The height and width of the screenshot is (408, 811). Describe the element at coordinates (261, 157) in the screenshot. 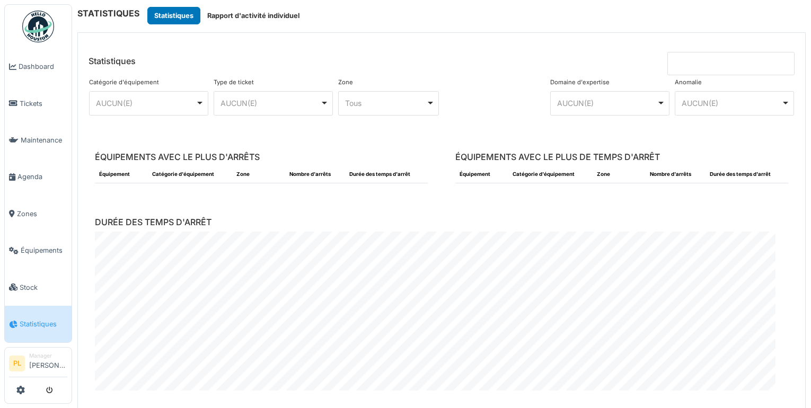

I see `h6: ÉQUIPEMENTS AVEC LE PLUS D'ARRÊTS` at that location.